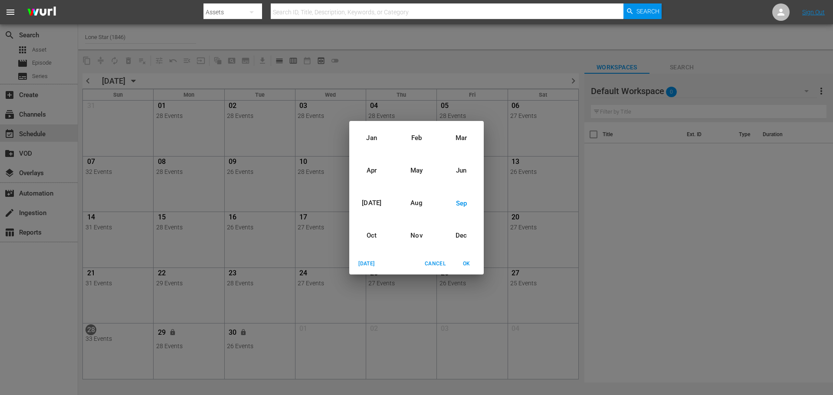 This screenshot has height=395, width=833. I want to click on button: OK, so click(466, 264).